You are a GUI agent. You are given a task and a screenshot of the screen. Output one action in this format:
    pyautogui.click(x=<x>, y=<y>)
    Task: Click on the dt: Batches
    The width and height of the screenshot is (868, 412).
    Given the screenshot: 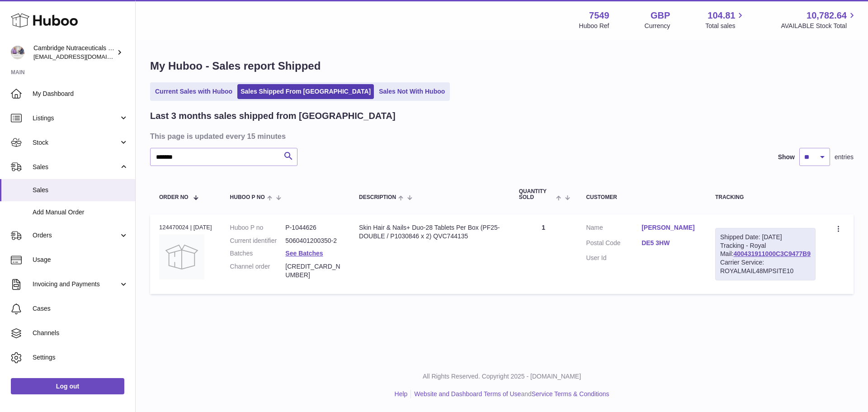 What is the action you would take?
    pyautogui.click(x=258, y=253)
    